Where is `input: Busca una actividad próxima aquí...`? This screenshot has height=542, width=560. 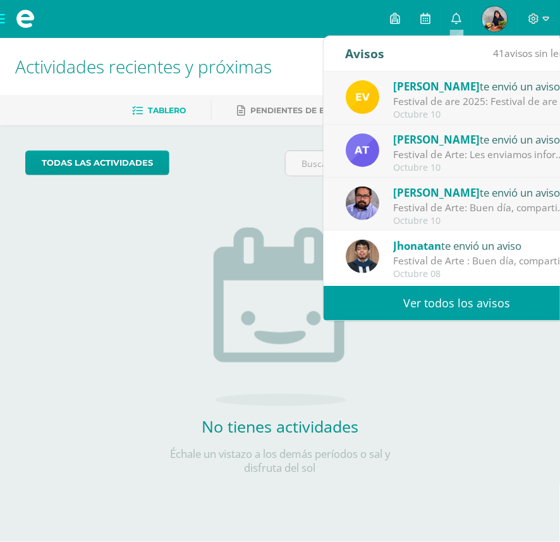
input: Busca una actividad próxima aquí... is located at coordinates (410, 163).